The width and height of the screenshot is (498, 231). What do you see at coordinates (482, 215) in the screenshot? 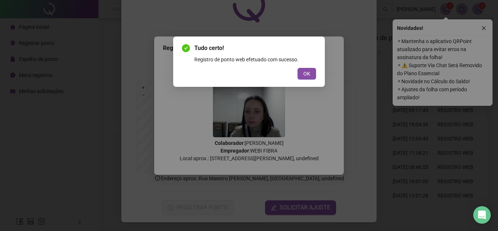
I see `div: Open Intercom Messenger` at bounding box center [482, 215].